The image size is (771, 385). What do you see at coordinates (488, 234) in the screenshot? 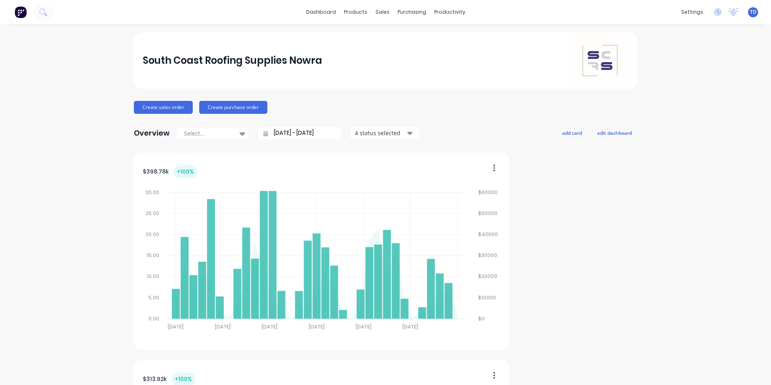
I see `tspan: $40000` at bounding box center [488, 234].